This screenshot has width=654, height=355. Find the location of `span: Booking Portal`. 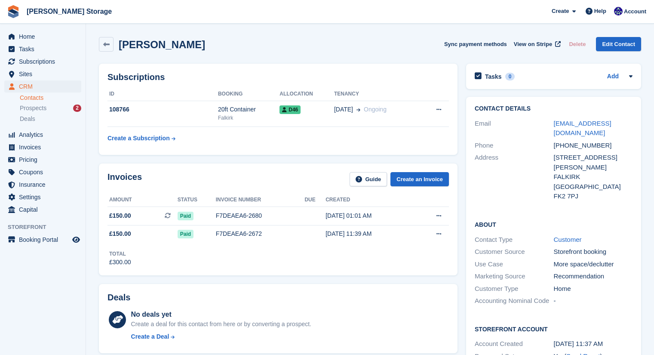

span: Booking Portal is located at coordinates (45, 240).